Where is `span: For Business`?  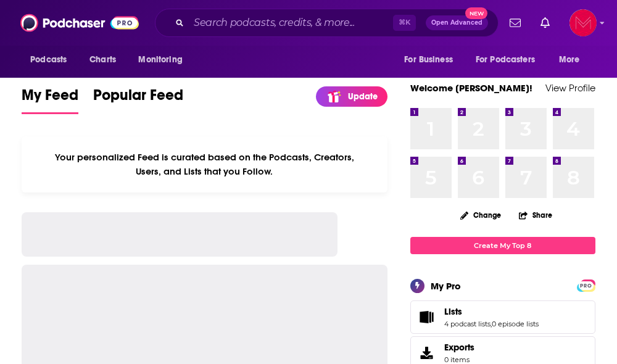 span: For Business is located at coordinates (428, 60).